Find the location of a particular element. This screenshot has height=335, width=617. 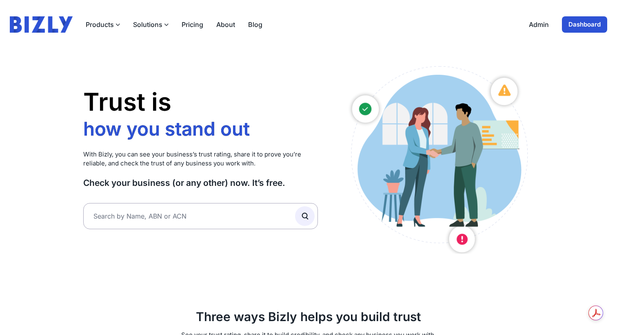

button: Products is located at coordinates (103, 24).